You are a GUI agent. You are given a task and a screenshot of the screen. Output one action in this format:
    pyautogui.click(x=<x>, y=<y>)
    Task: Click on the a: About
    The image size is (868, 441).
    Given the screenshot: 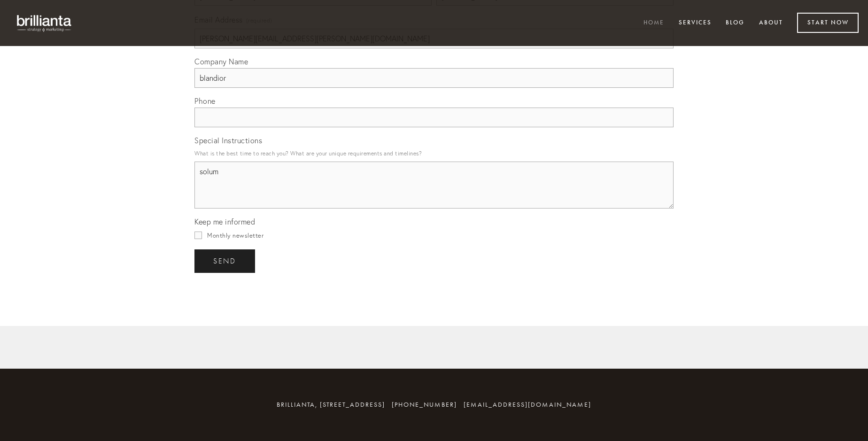 What is the action you would take?
    pyautogui.click(x=771, y=23)
    